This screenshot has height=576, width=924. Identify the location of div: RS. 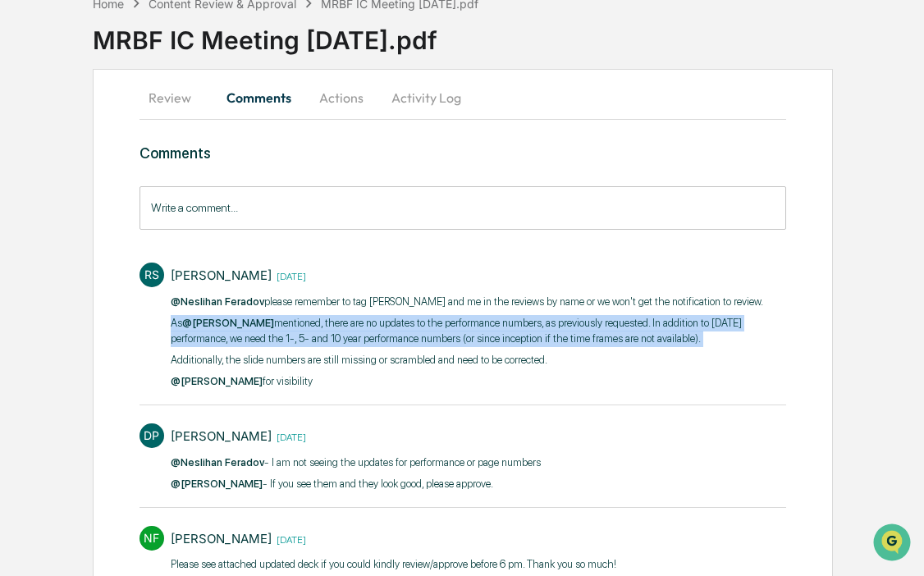
(152, 275).